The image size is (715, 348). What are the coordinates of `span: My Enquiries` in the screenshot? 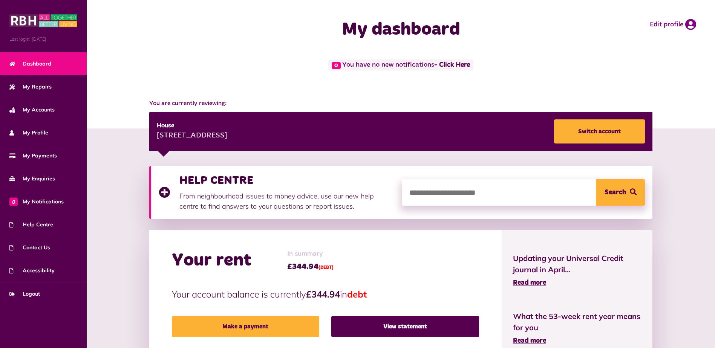 It's located at (32, 179).